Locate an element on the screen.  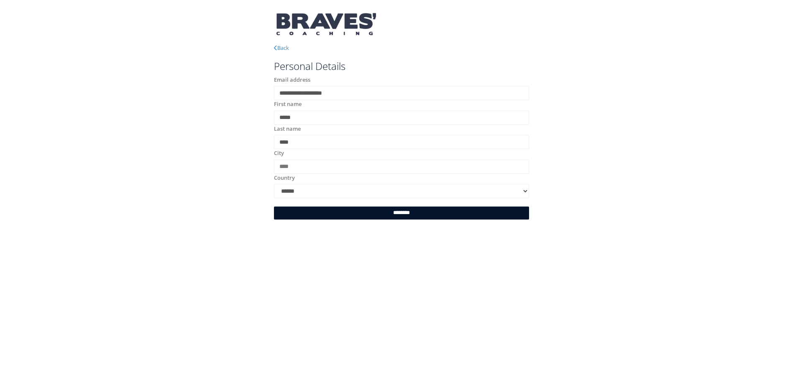
label: Last name is located at coordinates (287, 129).